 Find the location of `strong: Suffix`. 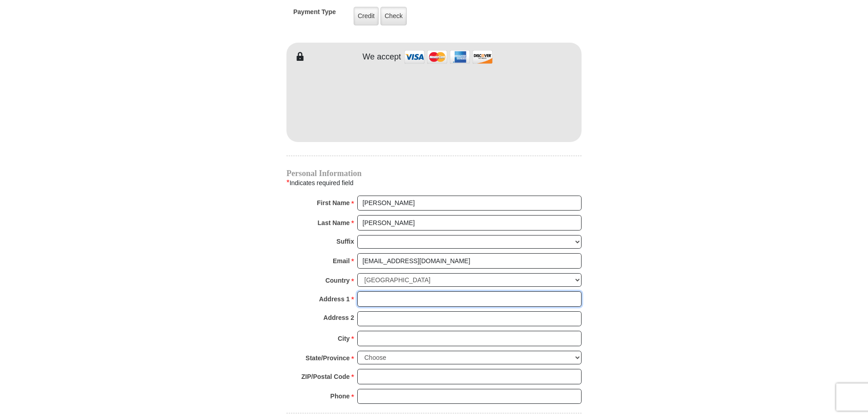

strong: Suffix is located at coordinates (345, 241).